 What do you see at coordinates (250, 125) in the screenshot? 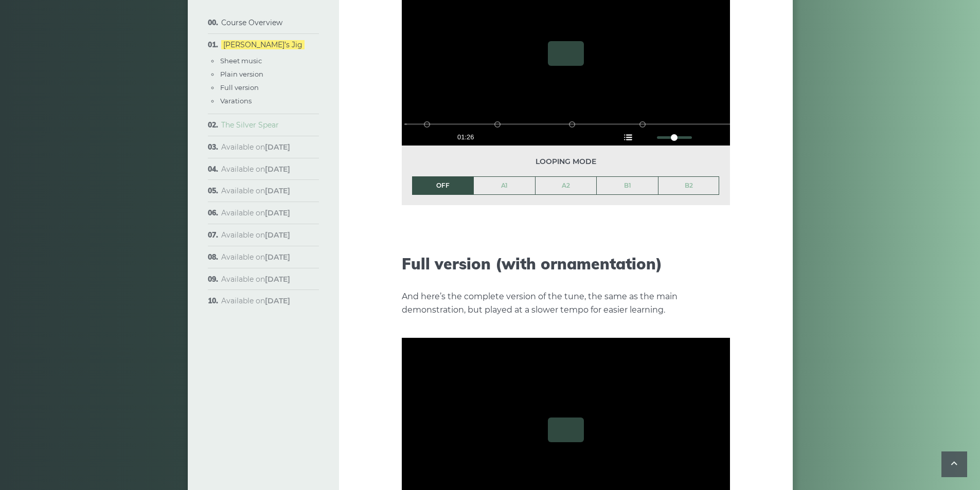
I see `a: The Silver Spear` at bounding box center [250, 125].